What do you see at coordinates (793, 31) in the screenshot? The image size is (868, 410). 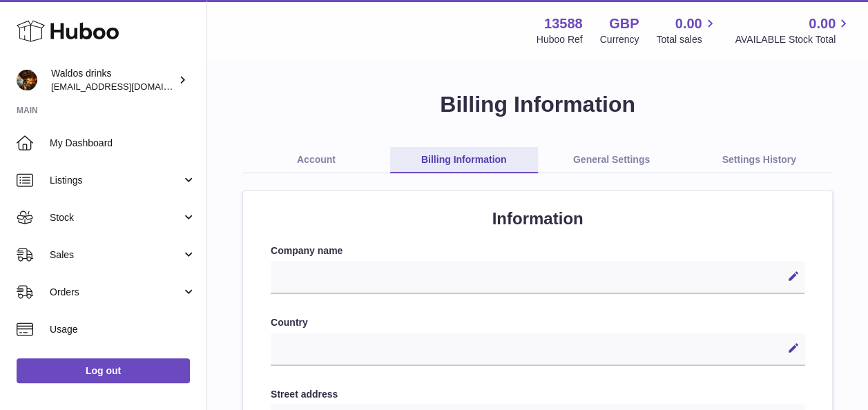 I see `a: 0.00 AVAILABLE Stock Total` at bounding box center [793, 31].